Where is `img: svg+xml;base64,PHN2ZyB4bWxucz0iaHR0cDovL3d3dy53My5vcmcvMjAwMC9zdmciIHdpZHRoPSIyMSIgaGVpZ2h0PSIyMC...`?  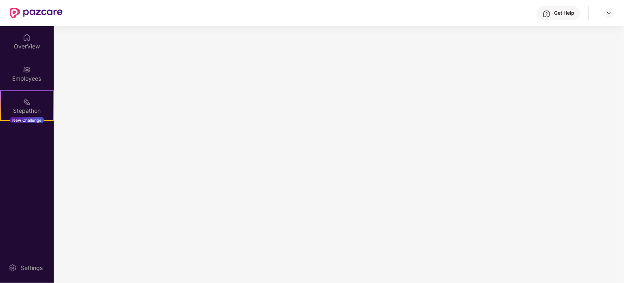
img: svg+xml;base64,PHN2ZyB4bWxucz0iaHR0cDovL3d3dy53My5vcmcvMjAwMC9zdmciIHdpZHRoPSIyMSIgaGVpZ2h0PSIyMC... is located at coordinates (27, 102).